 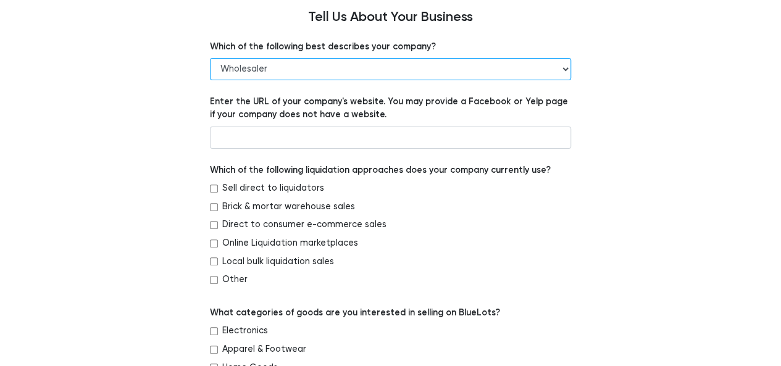 What do you see at coordinates (214, 243) in the screenshot?
I see `input: Online Liquidation marketplaces` at bounding box center [214, 243].